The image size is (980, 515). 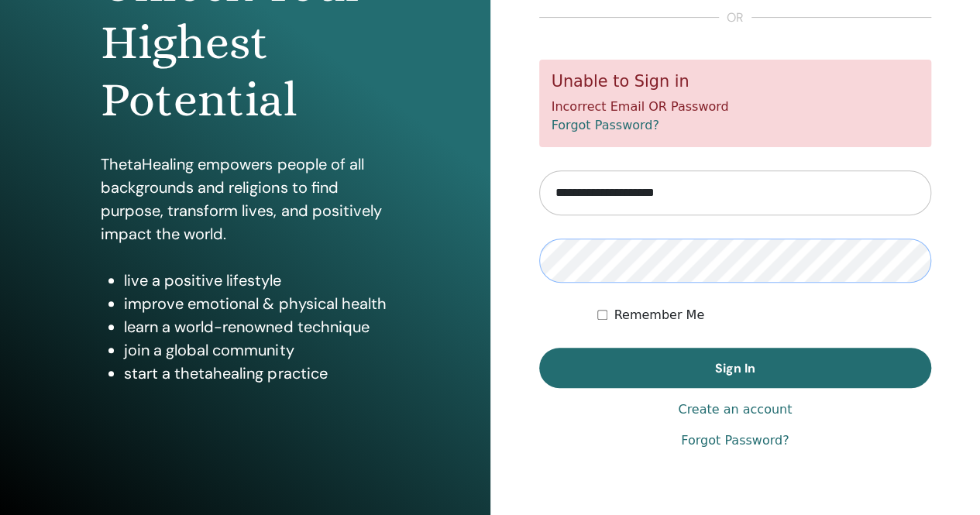 I want to click on label: Remember Me, so click(x=659, y=315).